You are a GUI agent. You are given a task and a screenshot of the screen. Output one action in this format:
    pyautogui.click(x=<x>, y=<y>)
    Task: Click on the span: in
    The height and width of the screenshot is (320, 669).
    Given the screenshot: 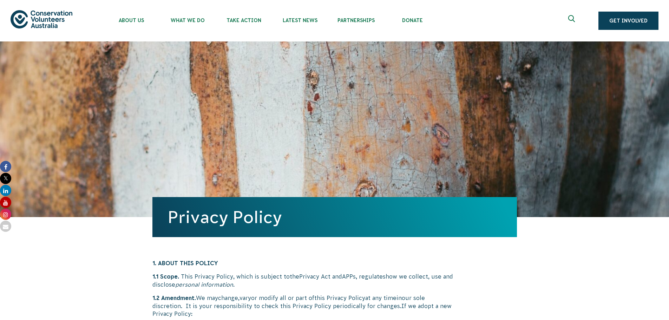 What is the action you would take?
    pyautogui.click(x=399, y=298)
    